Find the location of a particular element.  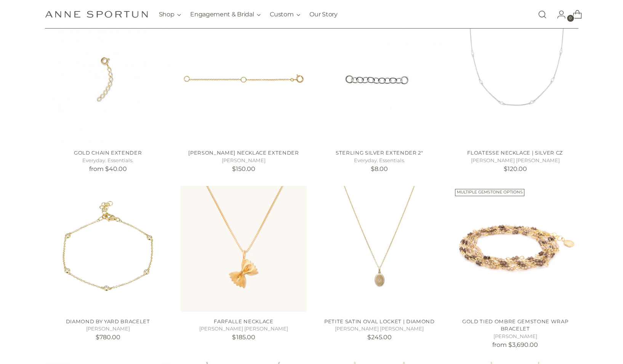

span: $185.00 is located at coordinates (244, 337).